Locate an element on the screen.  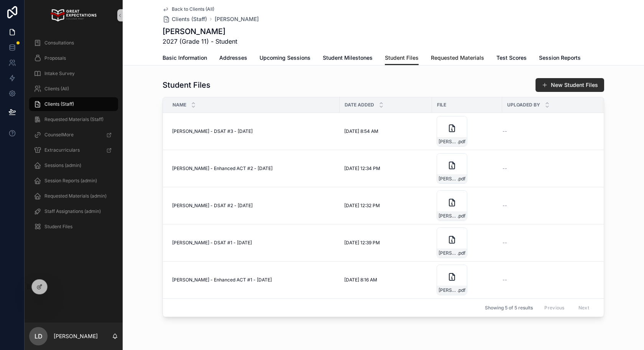
span: Showing 5 of 5 results is located at coordinates (509, 308).